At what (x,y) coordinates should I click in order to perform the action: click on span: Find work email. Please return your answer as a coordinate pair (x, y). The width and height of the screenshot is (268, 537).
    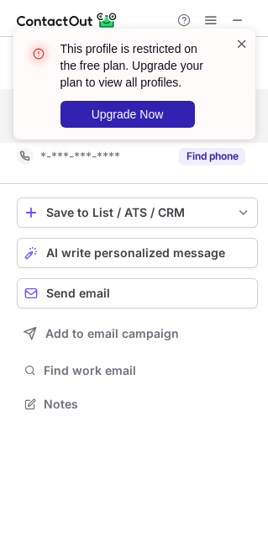
    Looking at the image, I should click on (147, 370).